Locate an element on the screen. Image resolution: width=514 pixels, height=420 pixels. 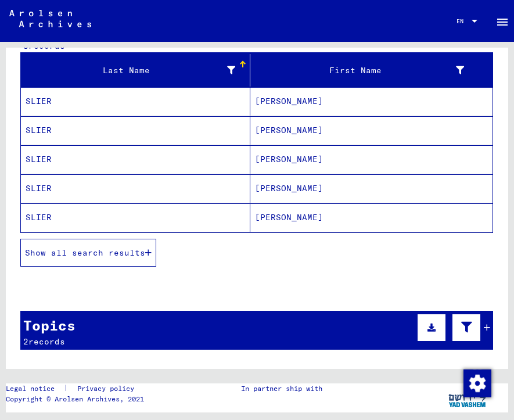
mat-header-cell: Last Name is located at coordinates (136, 70).